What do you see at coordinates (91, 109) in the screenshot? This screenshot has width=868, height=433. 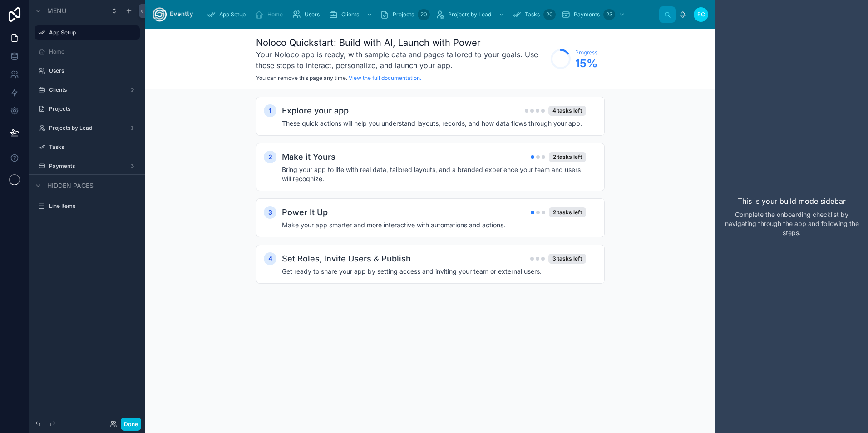 I see `a: Projects` at bounding box center [91, 109].